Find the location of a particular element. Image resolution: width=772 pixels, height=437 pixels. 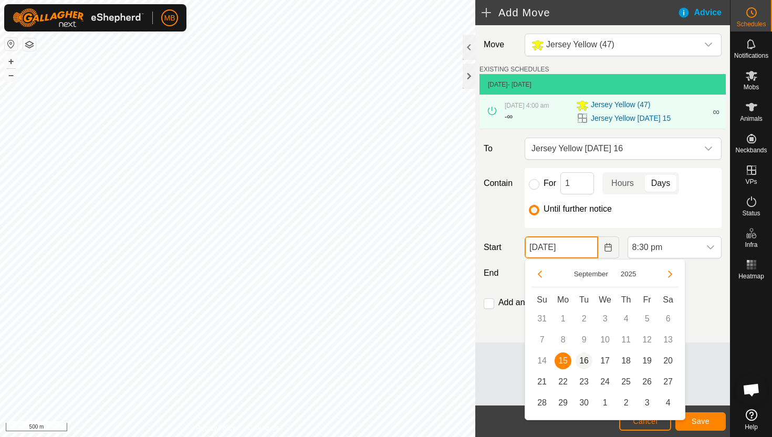

td: 26 is located at coordinates (647, 382).